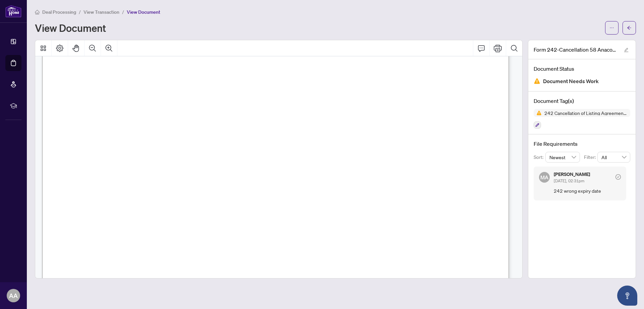  What do you see at coordinates (102, 12) in the screenshot?
I see `span: View Transaction` at bounding box center [102, 12].